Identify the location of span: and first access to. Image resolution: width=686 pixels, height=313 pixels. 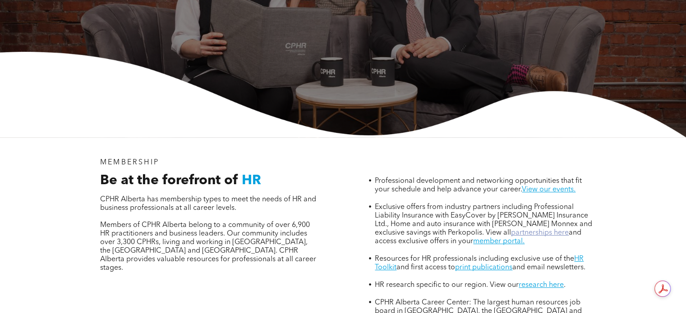
(426, 268).